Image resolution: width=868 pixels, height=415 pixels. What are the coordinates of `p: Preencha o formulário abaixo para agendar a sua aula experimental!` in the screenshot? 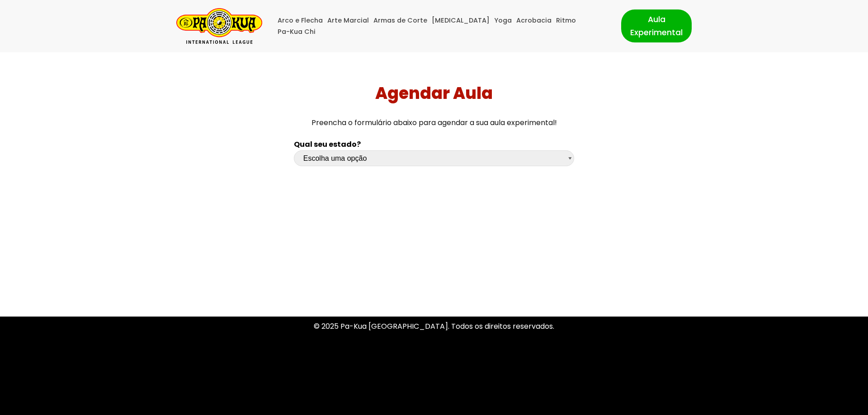 It's located at (434, 122).